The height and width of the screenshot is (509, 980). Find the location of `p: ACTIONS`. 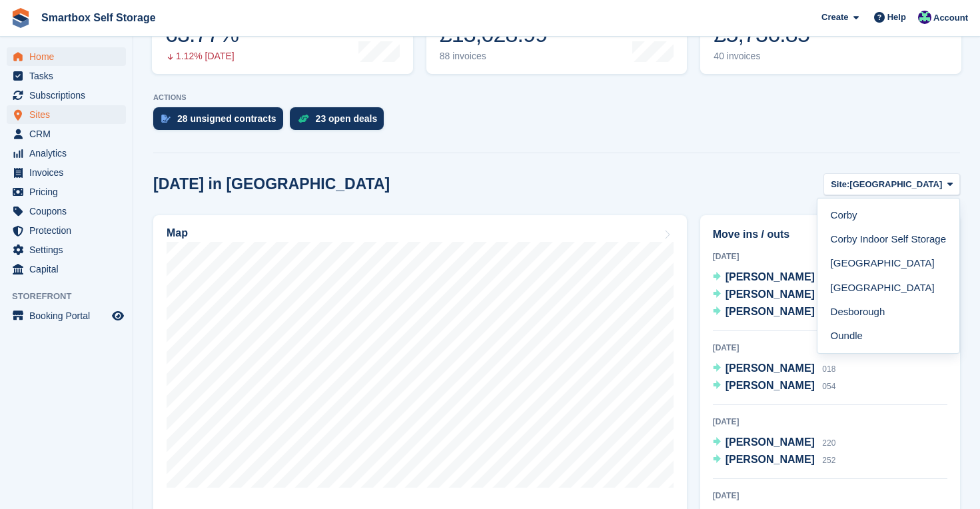

p: ACTIONS is located at coordinates (556, 97).